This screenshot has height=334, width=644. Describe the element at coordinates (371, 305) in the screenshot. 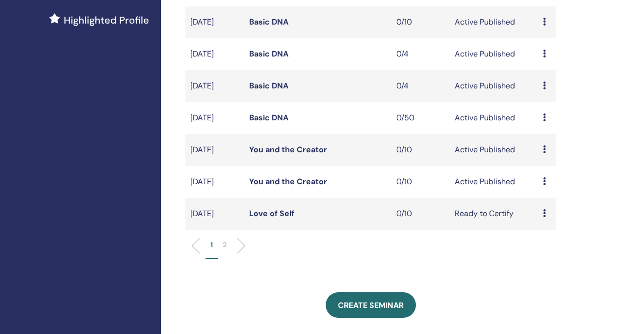

I see `span: Create seminar` at that location.